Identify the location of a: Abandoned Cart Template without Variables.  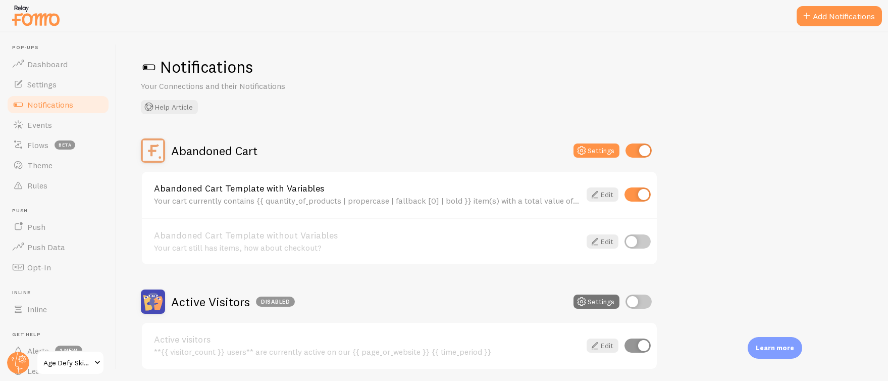
(367, 235).